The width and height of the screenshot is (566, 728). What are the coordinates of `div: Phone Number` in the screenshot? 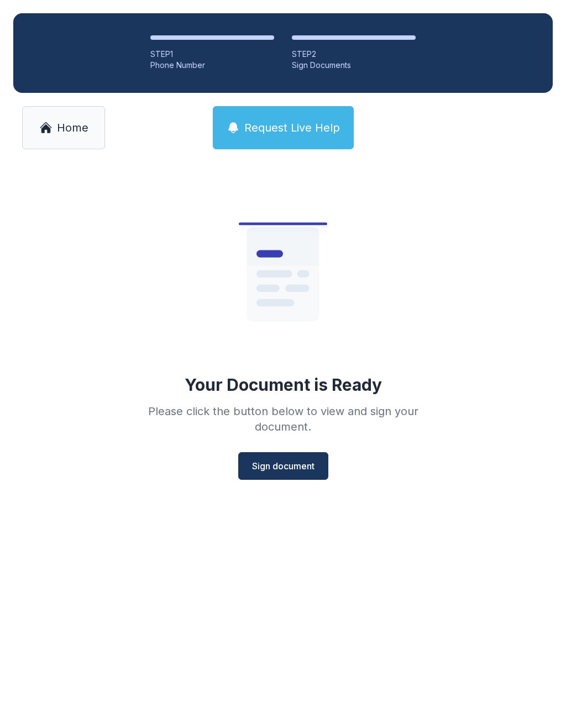 It's located at (212, 65).